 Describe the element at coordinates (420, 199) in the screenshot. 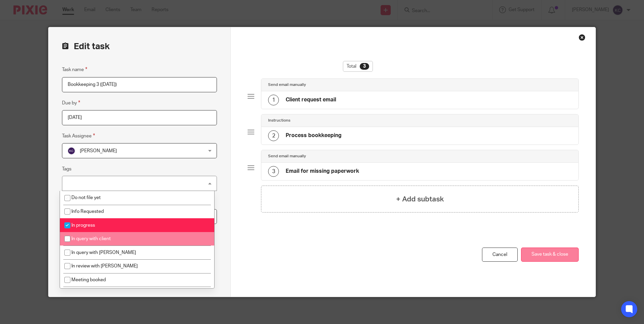

I see `h4: + Add subtask` at that location.